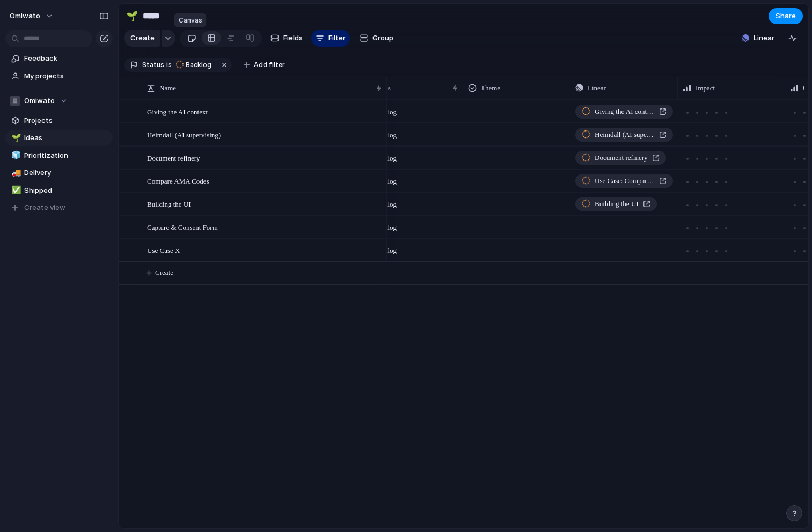  I want to click on div: ✅Shipped, so click(59, 191).